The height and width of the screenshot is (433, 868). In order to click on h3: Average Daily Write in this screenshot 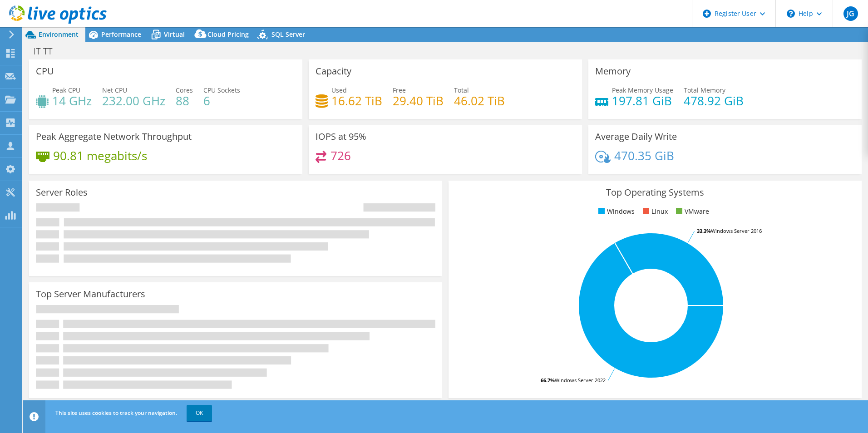, I will do `click(636, 137)`.